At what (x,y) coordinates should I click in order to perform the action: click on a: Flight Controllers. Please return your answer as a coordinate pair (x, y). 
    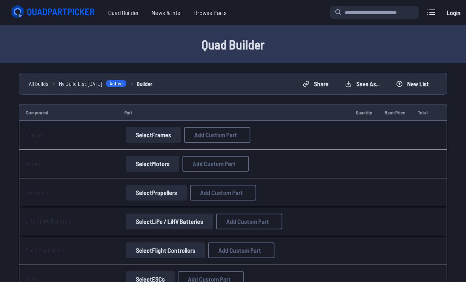
    Looking at the image, I should click on (45, 250).